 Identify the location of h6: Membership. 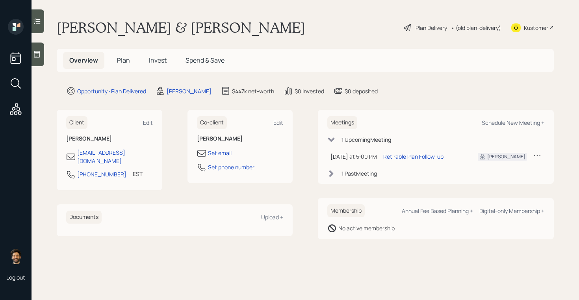
(346, 211).